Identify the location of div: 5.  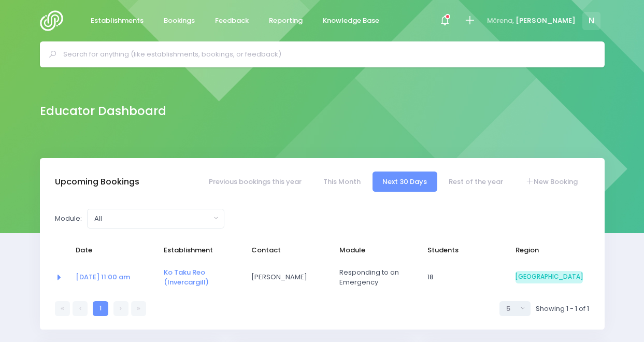
(512, 309).